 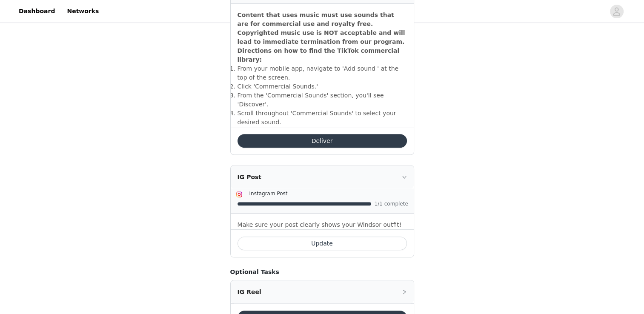 What do you see at coordinates (616, 12) in the screenshot?
I see `div: avatar` at bounding box center [616, 12].